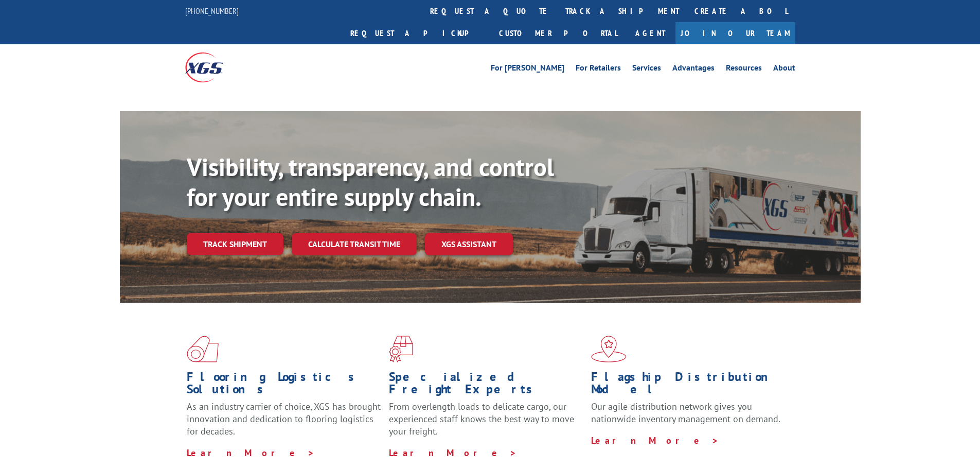 The height and width of the screenshot is (469, 980). What do you see at coordinates (283, 418) in the screenshot?
I see `span: As an industry carrier of choice, XGS has brought innovation and dedication to flooring logistics...` at bounding box center [283, 418].